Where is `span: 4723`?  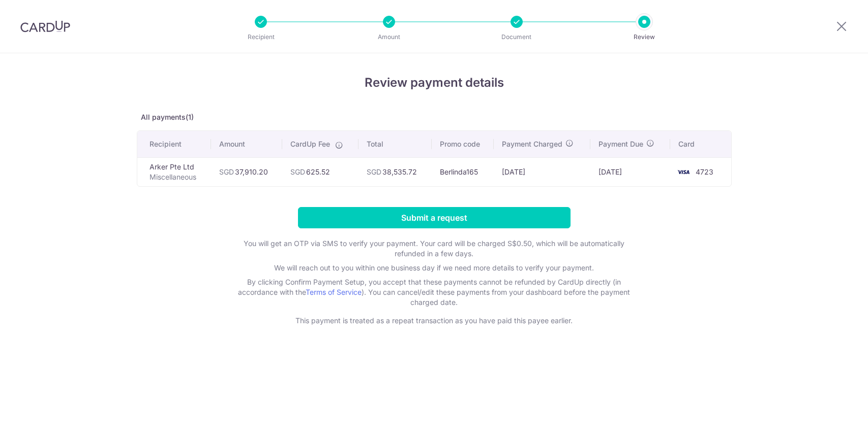 span: 4723 is located at coordinates (704, 172).